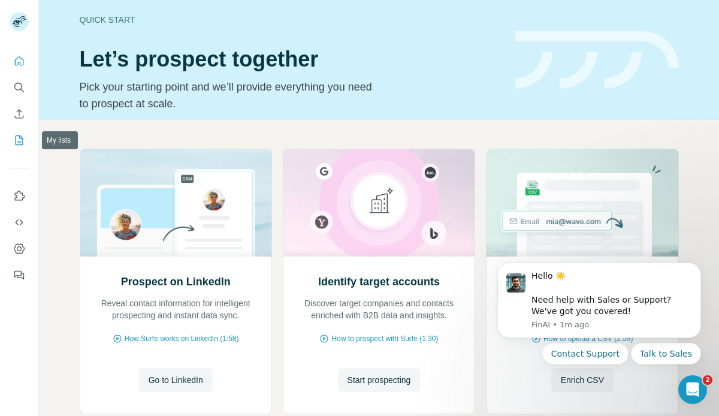 The width and height of the screenshot is (719, 416). Describe the element at coordinates (120, 49) in the screenshot. I see `div: message notification from FinAI, 1m ago. Hello ☀️ ​ Need help with Sales or Support? We've got yo...` at that location.